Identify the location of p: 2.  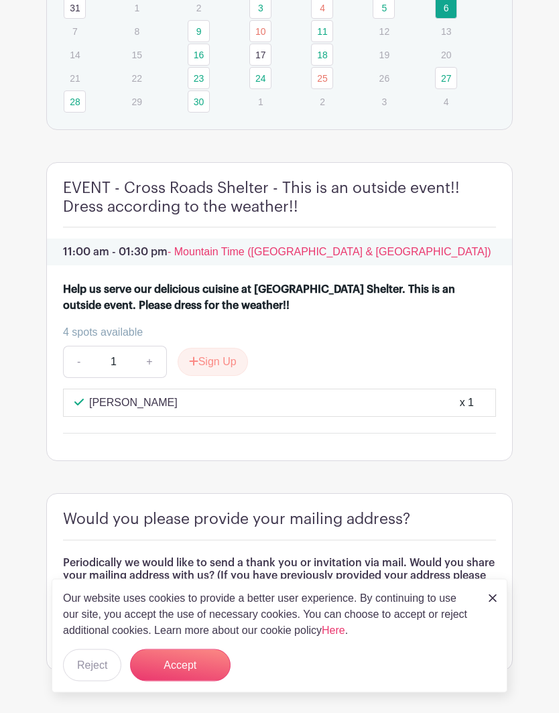
(322, 102).